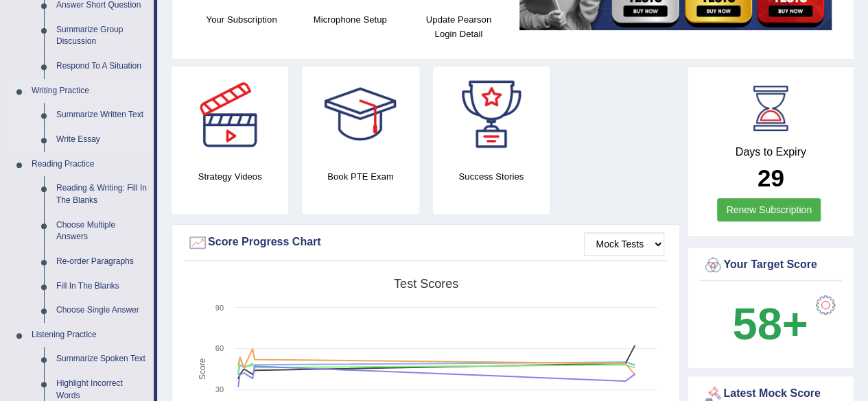 Image resolution: width=868 pixels, height=401 pixels. I want to click on div: Score Progress Chart, so click(425, 242).